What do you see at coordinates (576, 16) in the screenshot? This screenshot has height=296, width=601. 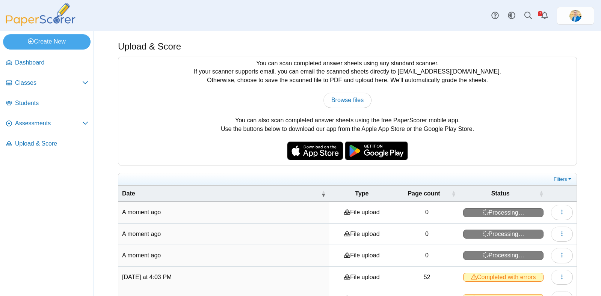 I see `span: Travis McFarland` at bounding box center [576, 16].